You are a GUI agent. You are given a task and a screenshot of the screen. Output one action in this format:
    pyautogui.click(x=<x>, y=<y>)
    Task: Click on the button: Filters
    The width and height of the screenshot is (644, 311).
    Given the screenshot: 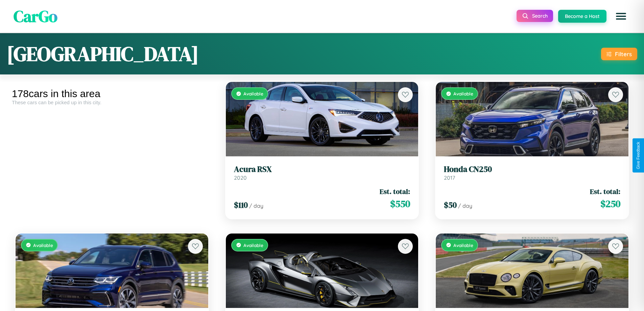 What is the action you would take?
    pyautogui.click(x=619, y=54)
    